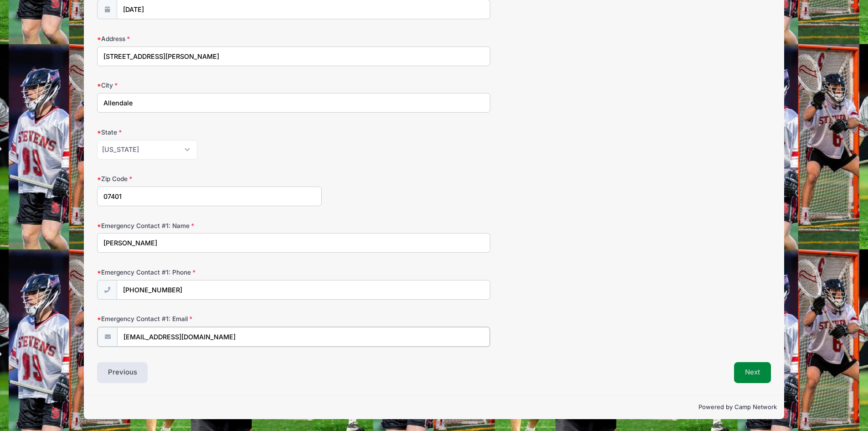 The height and width of the screenshot is (431, 868). What do you see at coordinates (752, 373) in the screenshot?
I see `button: Next` at bounding box center [752, 373].